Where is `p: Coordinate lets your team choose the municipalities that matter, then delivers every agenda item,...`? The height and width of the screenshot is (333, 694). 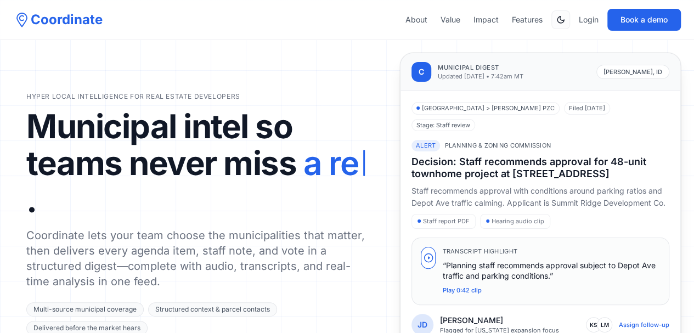 p: Coordinate lets your team choose the municipalities that matter, then delivers every agenda item,... is located at coordinates (199, 258).